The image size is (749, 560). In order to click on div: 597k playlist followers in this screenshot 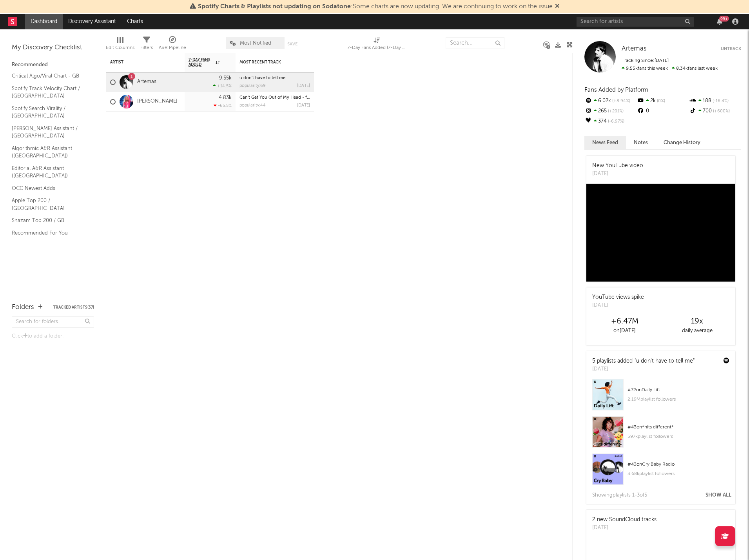, I will do `click(678, 437)`.